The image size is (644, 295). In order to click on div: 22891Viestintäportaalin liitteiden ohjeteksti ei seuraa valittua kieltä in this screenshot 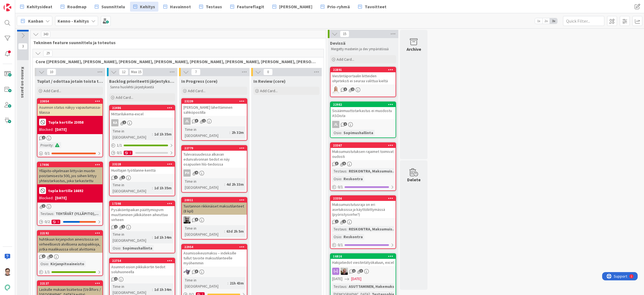, I will do `click(363, 76)`.